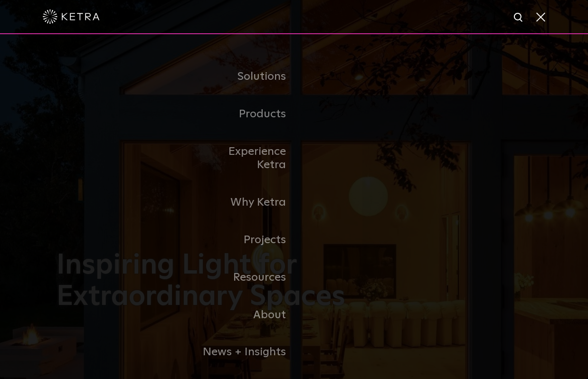 The width and height of the screenshot is (588, 379). Describe the element at coordinates (245, 315) in the screenshot. I see `a: About` at that location.